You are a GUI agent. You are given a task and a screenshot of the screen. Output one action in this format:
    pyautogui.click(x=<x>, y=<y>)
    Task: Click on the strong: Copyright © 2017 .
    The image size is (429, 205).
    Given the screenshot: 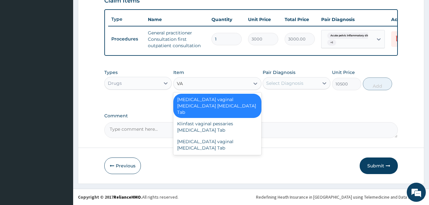 What is the action you would take?
    pyautogui.click(x=110, y=197)
    